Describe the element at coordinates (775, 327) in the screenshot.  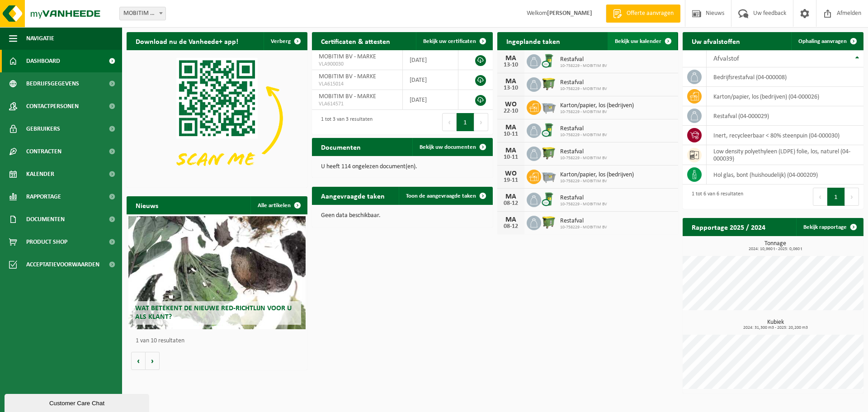
I see `span: 2024: 31,300 m3 - 2025: 20,200 m3` at that location.